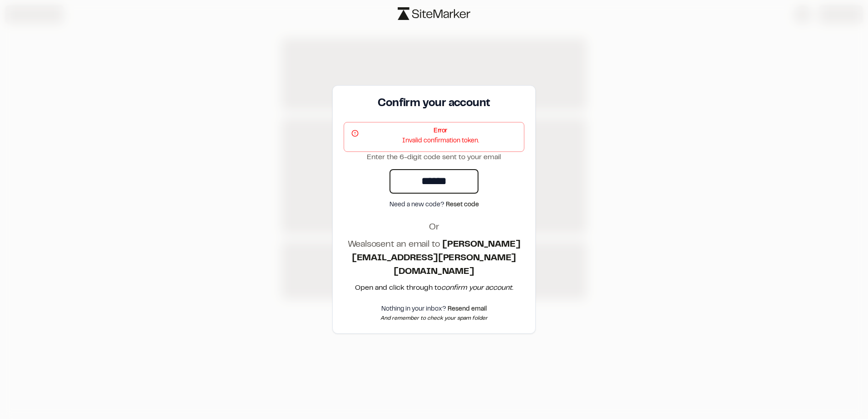  Describe the element at coordinates (434, 288) in the screenshot. I see `p: Open and click through to .` at that location.